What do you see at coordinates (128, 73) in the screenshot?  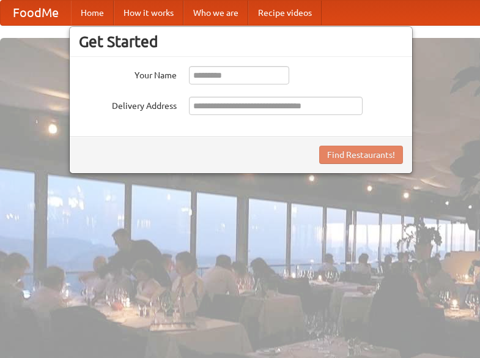 I see `label: Your Name` at bounding box center [128, 73].